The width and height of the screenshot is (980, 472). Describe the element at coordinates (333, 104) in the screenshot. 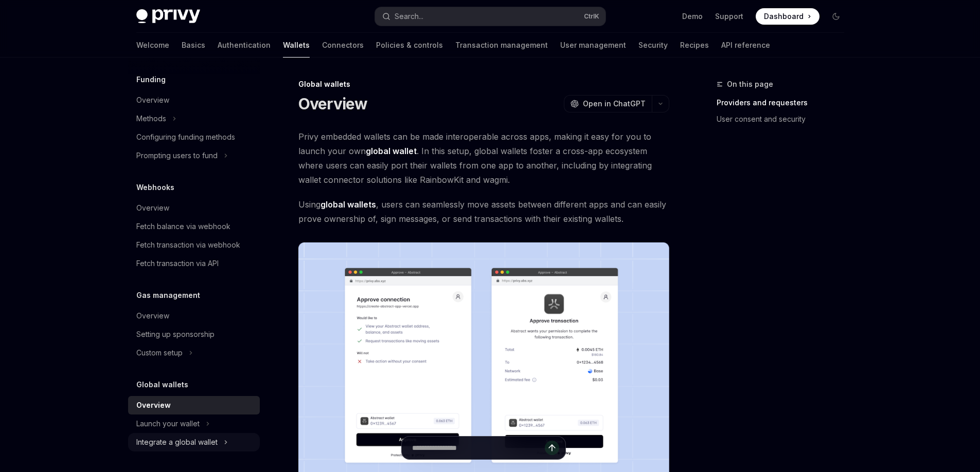

I see `h1: Overview` at that location.